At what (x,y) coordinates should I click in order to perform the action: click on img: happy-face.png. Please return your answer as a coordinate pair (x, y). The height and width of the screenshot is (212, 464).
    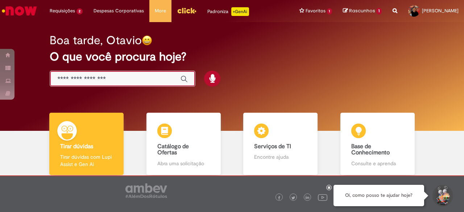
    Looking at the image, I should click on (147, 40).